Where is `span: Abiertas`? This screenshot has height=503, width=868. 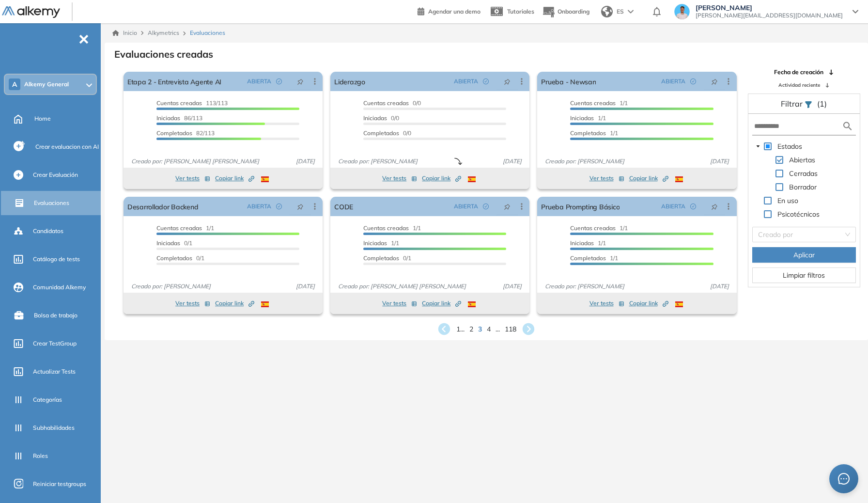 span: Abiertas is located at coordinates (802, 160).